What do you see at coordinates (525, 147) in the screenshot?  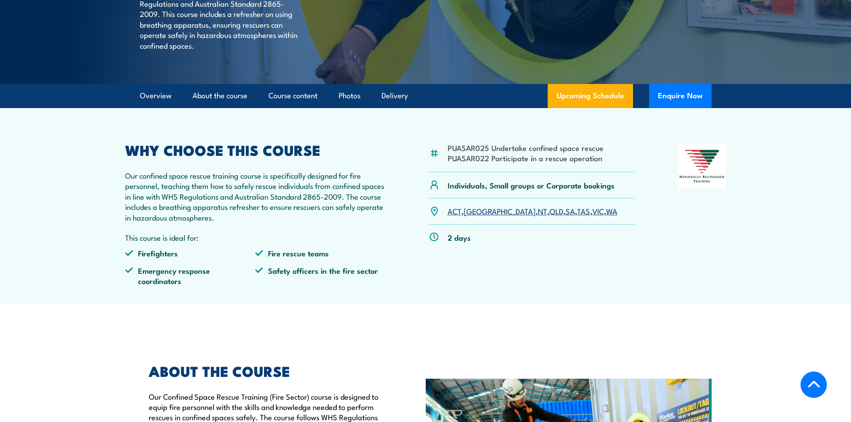 I see `li: PUASAR025 Undertake confined space rescue` at bounding box center [525, 147].